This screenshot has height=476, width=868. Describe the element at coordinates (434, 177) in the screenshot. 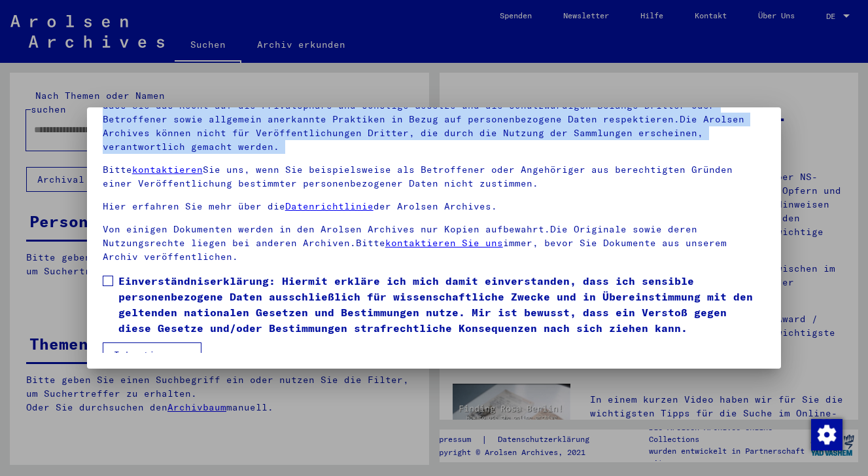

I see `p: Bitte Sie uns, wenn Sie beispielsweise als Betroffener oder Angehöriger aus berechtigten Gründen ...` at that location.